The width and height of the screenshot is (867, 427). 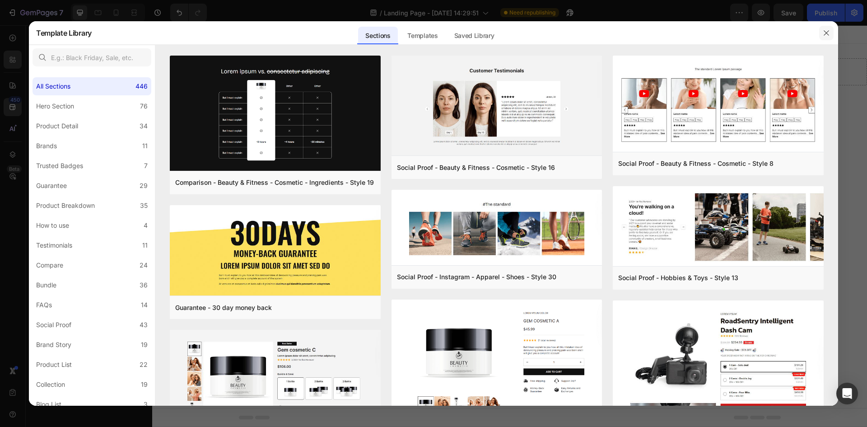 What do you see at coordinates (49, 404) in the screenshot?
I see `div: Blog List` at bounding box center [49, 404].